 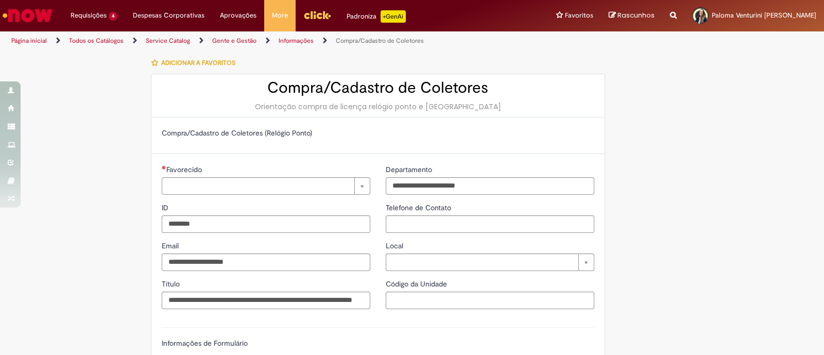 What do you see at coordinates (172, 284) in the screenshot?
I see `span: Título` at bounding box center [172, 284].